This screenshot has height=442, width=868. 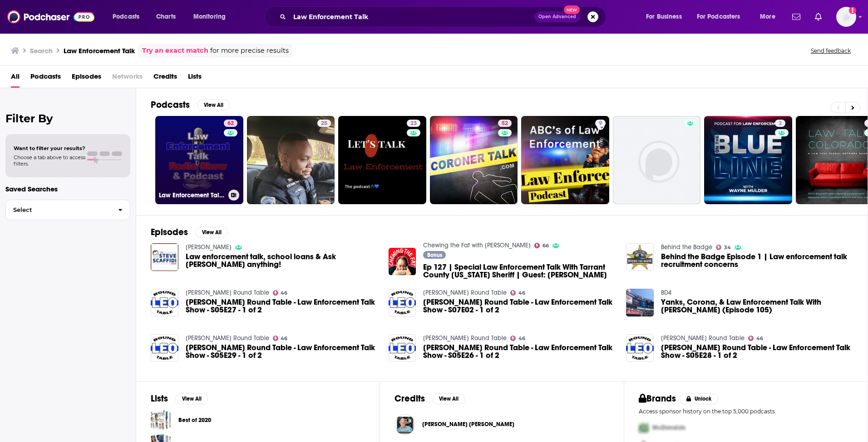 What do you see at coordinates (51, 17) in the screenshot?
I see `img: Podchaser - Follow, Share and Rate Podcasts` at bounding box center [51, 17].